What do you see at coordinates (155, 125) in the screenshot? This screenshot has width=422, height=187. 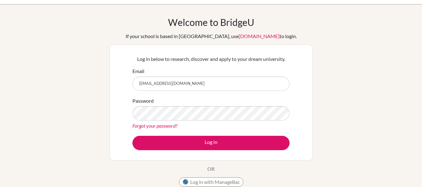 I see `a: Forgot your password?` at bounding box center [155, 125].